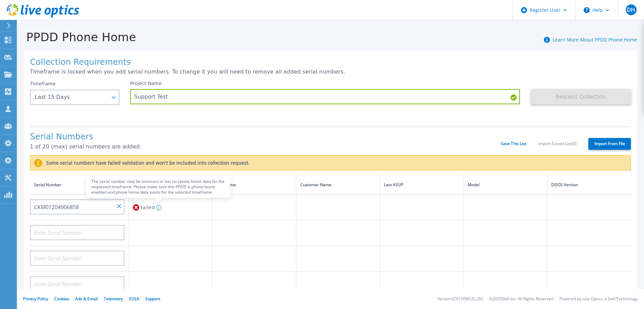 The width and height of the screenshot is (644, 309). I want to click on a: Telemetry, so click(114, 299).